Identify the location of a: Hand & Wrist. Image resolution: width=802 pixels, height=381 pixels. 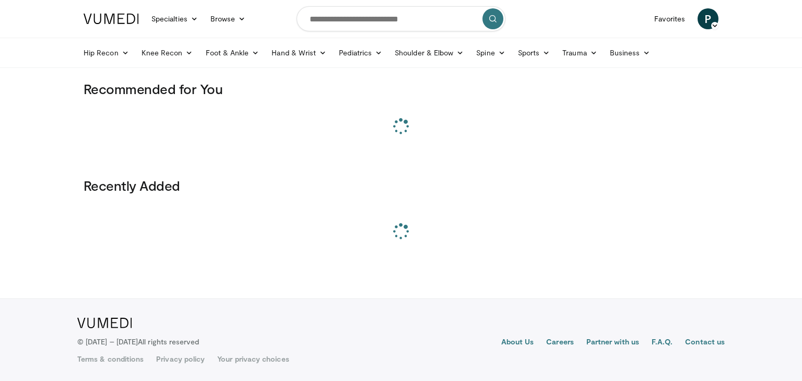
(299, 53).